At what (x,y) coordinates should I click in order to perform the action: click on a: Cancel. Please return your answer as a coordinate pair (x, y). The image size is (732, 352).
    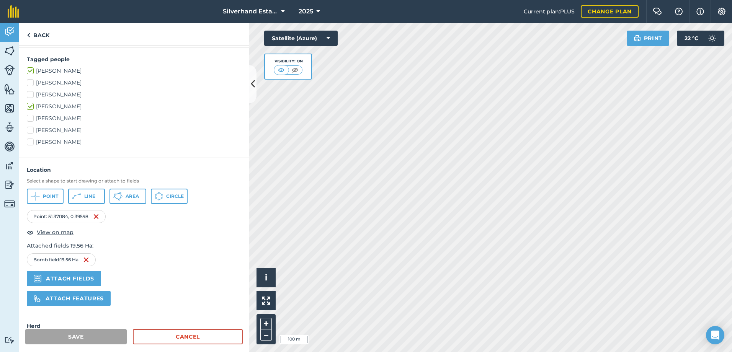
    Looking at the image, I should click on (188, 337).